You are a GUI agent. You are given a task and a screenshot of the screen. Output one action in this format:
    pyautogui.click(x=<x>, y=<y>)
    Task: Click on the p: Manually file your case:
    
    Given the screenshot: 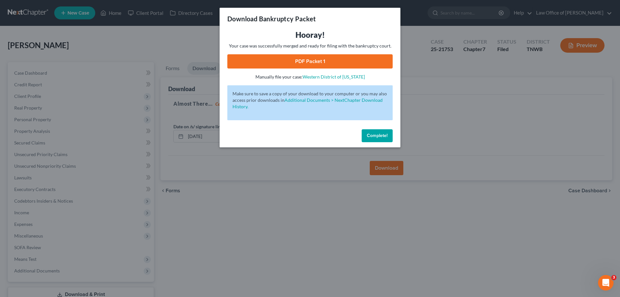 What is the action you would take?
    pyautogui.click(x=310, y=77)
    